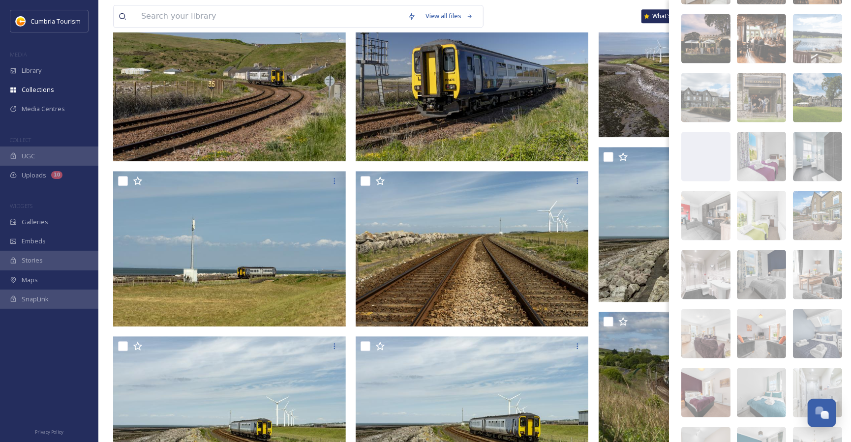 This screenshot has width=851, height=442. I want to click on a: View all files, so click(449, 16).